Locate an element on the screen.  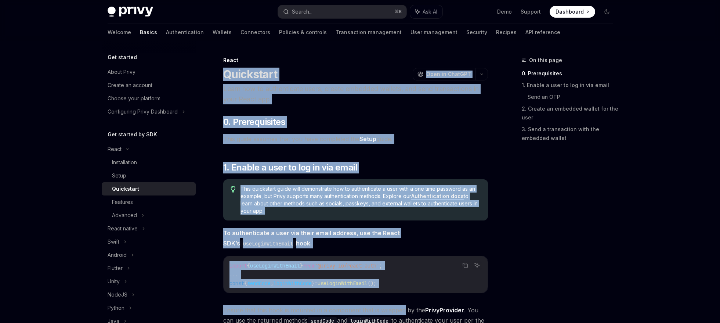
a: Features is located at coordinates (149, 202).